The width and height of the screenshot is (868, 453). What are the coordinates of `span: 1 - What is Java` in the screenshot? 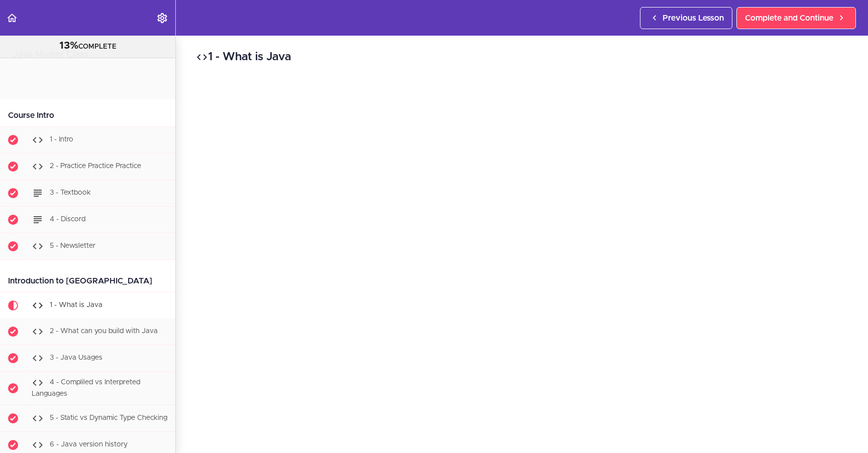 It's located at (76, 305).